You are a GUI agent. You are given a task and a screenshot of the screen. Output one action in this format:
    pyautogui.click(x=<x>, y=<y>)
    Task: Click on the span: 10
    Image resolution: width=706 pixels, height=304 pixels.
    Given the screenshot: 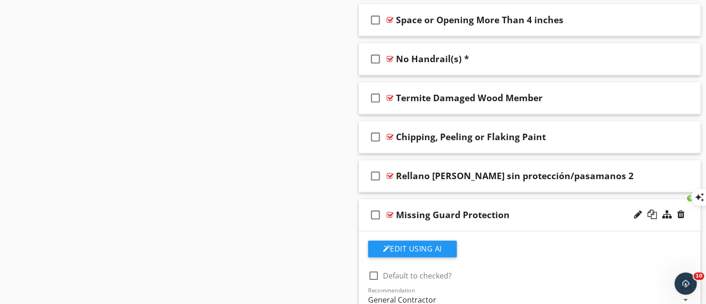 What is the action you would take?
    pyautogui.click(x=698, y=276)
    